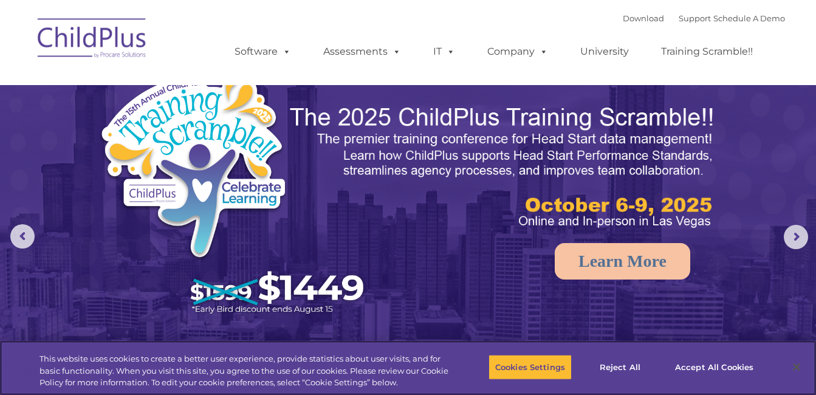  I want to click on img: ChildPlus by Procare Solutions, so click(92, 40).